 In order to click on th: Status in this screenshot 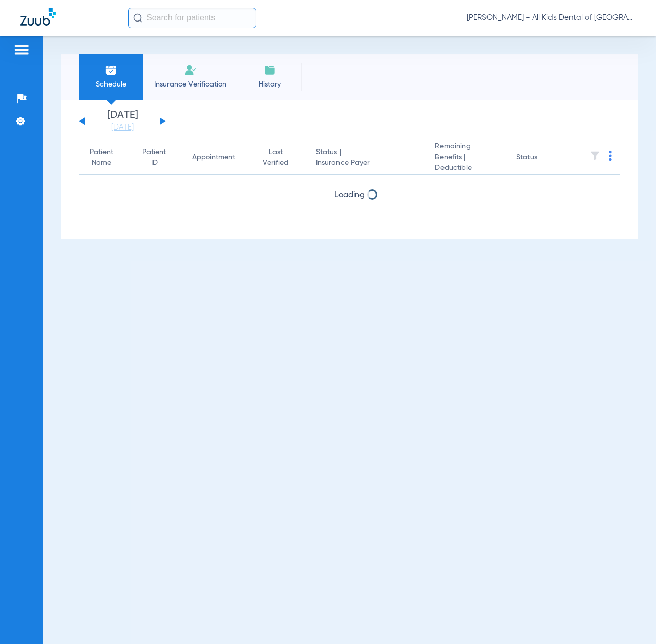, I will do `click(542, 158)`.